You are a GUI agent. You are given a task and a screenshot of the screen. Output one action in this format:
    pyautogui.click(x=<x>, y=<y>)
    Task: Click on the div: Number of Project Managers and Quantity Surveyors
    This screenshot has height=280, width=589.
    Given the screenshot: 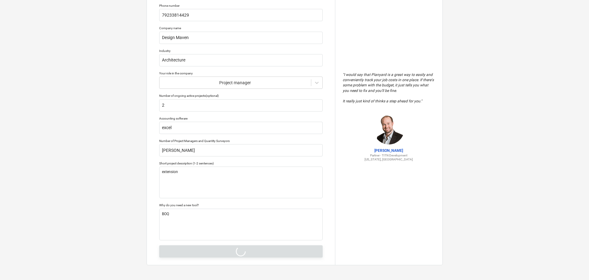 What is the action you would take?
    pyautogui.click(x=241, y=141)
    